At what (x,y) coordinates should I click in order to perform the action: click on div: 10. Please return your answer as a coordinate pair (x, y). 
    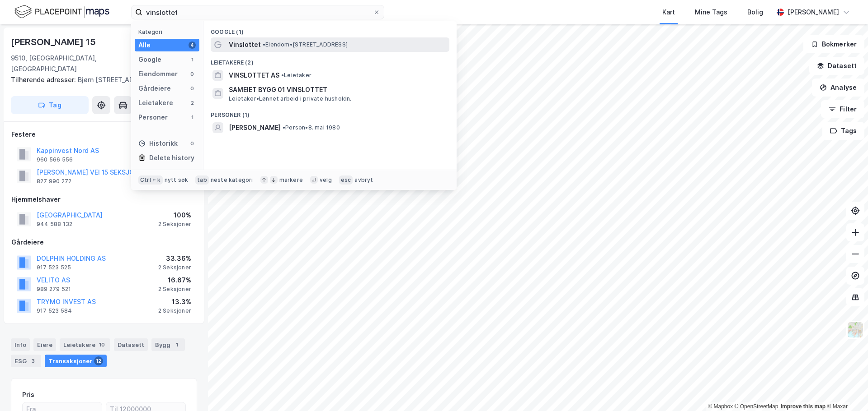
    Looking at the image, I should click on (102, 345).